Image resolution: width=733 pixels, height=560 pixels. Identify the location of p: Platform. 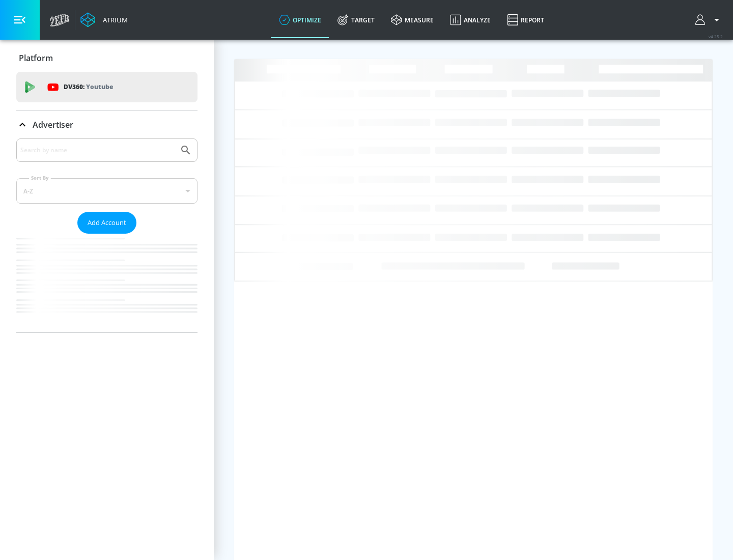
(36, 58).